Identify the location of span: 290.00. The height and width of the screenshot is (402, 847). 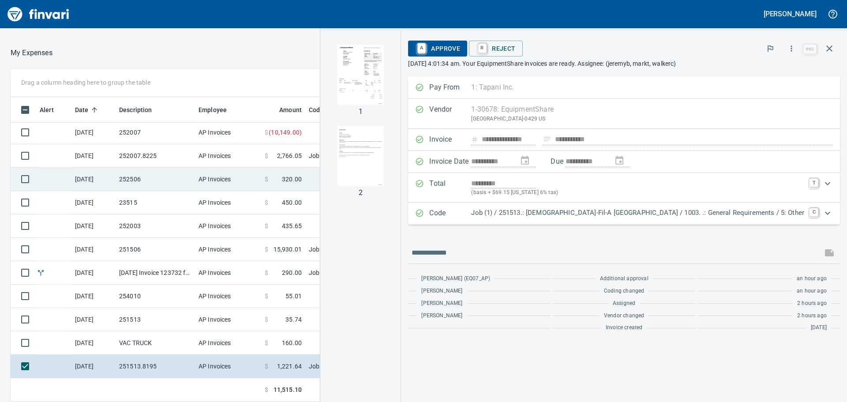
(292, 273).